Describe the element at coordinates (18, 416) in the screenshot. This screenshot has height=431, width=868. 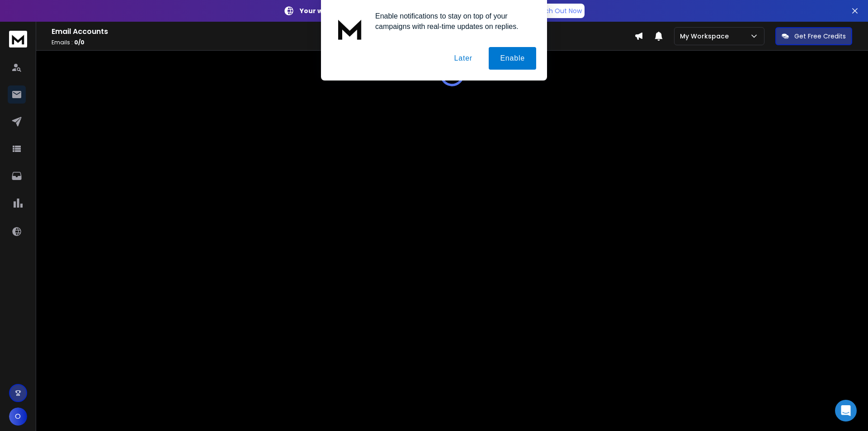
I see `span: O` at that location.